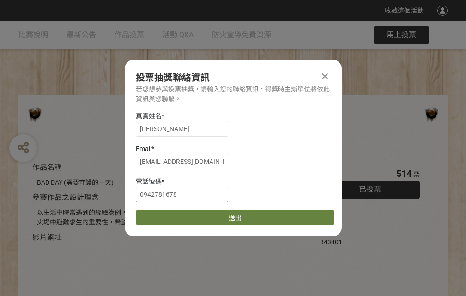 The width and height of the screenshot is (466, 296). What do you see at coordinates (129, 35) in the screenshot?
I see `a: 作品投票` at bounding box center [129, 35].